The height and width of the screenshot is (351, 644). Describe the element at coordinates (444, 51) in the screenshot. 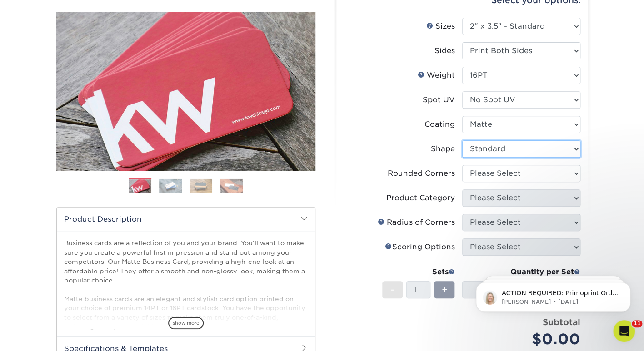

I see `div: Sides` at that location.